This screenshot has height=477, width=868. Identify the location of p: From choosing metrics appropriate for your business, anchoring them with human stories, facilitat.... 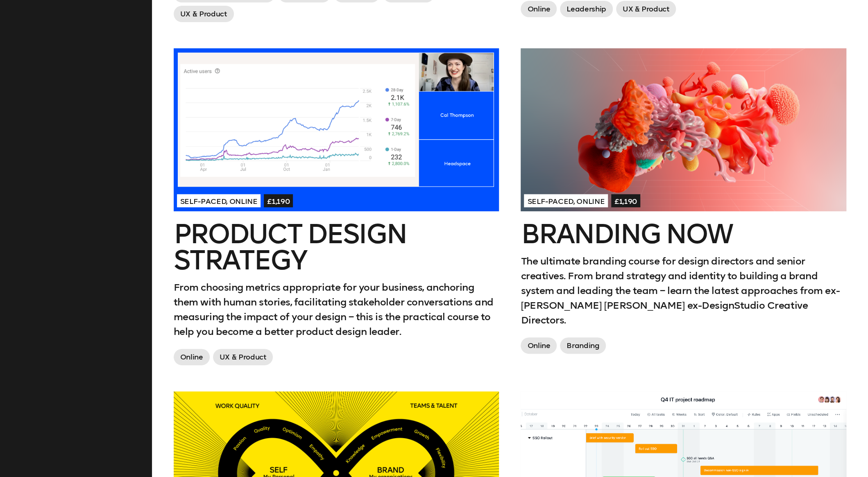
(336, 310).